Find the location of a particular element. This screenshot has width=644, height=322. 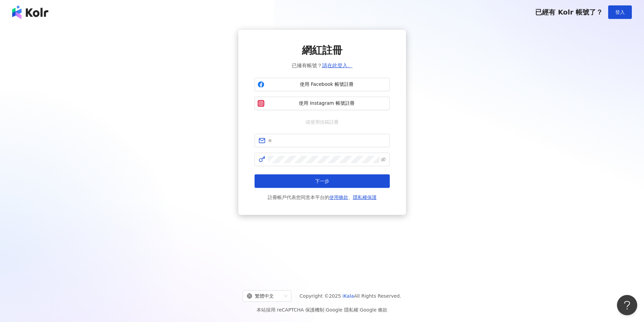

span: eye-invisible is located at coordinates (384, 159).